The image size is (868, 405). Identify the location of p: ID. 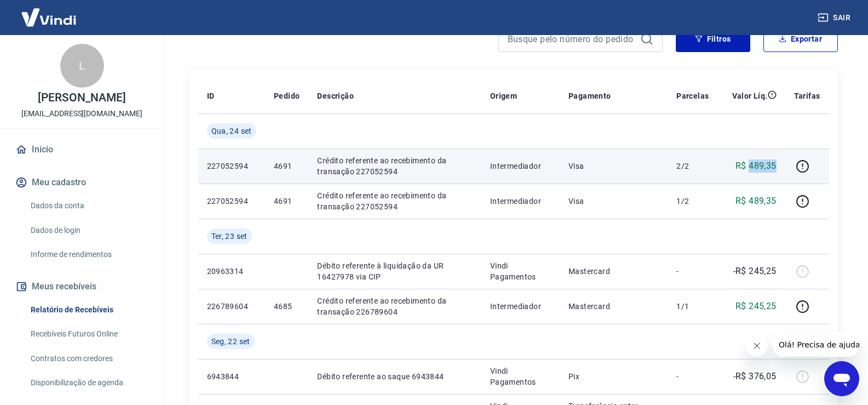
(211, 96).